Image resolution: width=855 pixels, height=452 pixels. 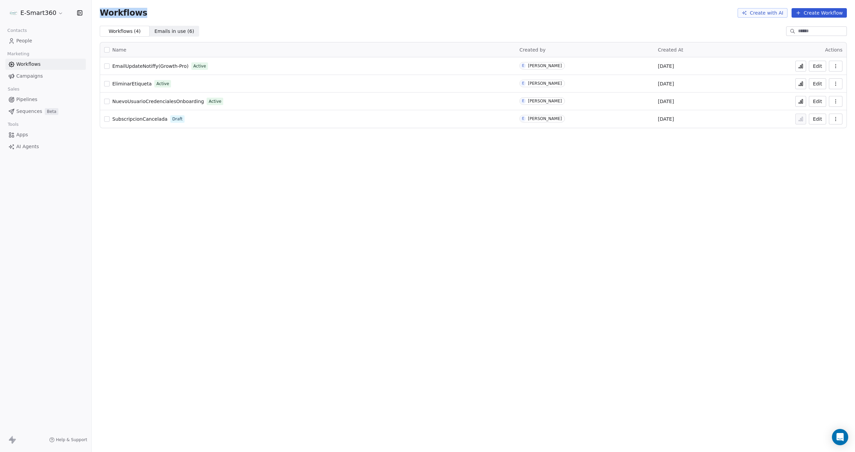 What do you see at coordinates (834, 50) in the screenshot?
I see `span: Actions` at bounding box center [834, 50].